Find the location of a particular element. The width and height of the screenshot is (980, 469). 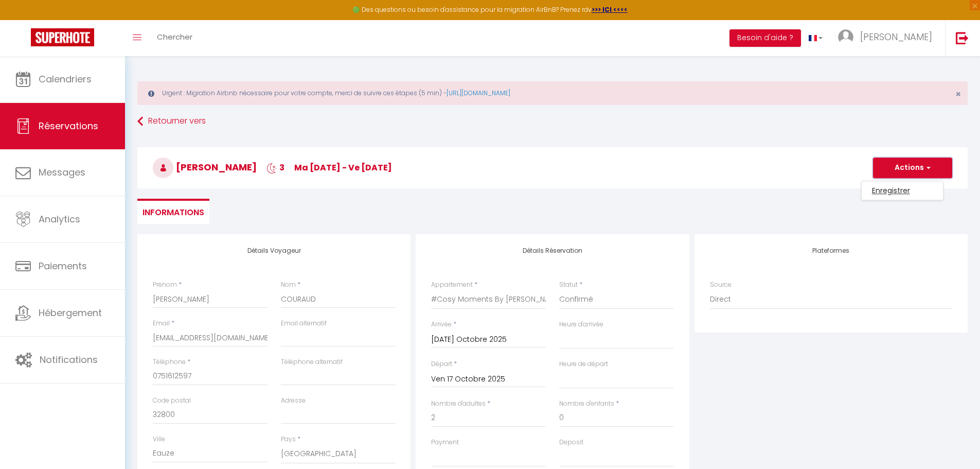

h4: Plateformes is located at coordinates (831, 251).